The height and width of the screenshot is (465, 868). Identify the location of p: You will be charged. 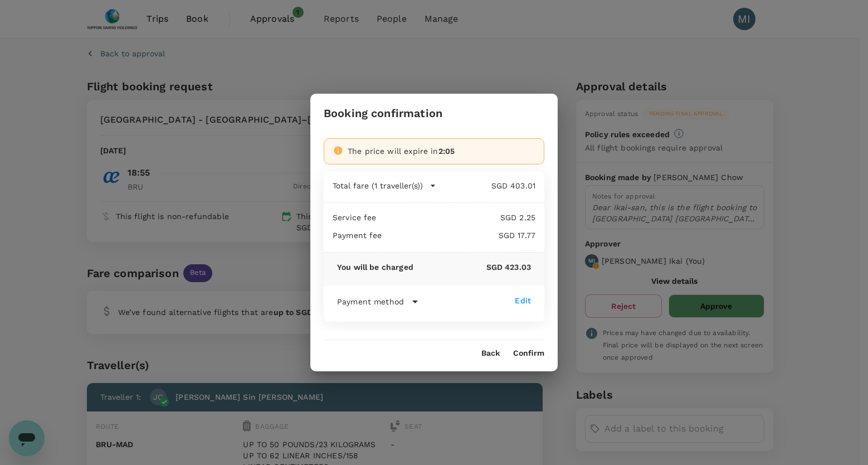
(375, 267).